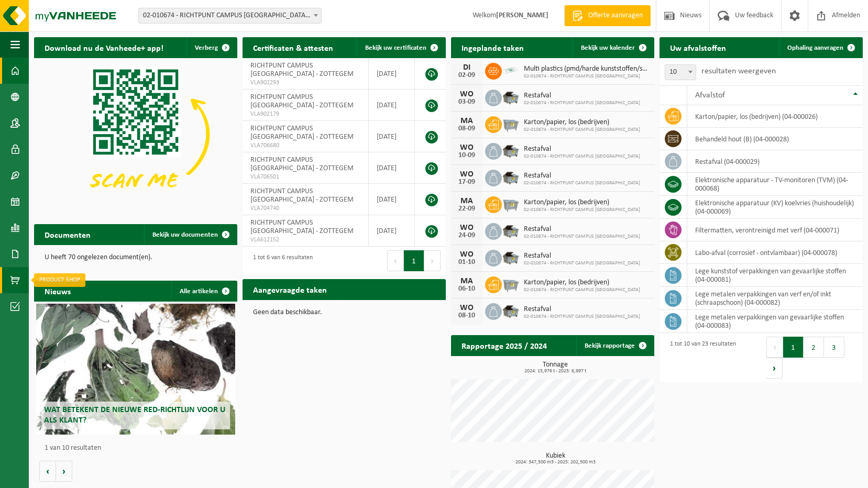  I want to click on a: Wat betekent de nieuwe RED-richtlijn voor u als klant?, so click(135, 369).